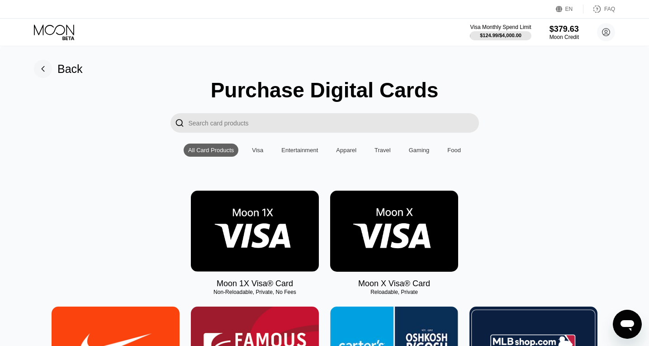 This screenshot has width=649, height=346. Describe the element at coordinates (569, 9) in the screenshot. I see `div: EN` at that location.